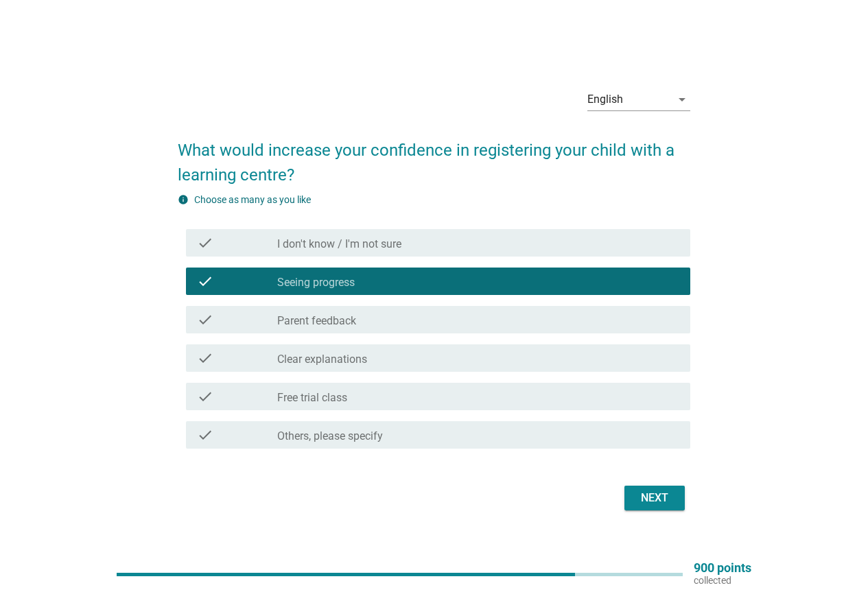 The image size is (868, 592). Describe the element at coordinates (330, 436) in the screenshot. I see `label: Others, please specify` at that location.